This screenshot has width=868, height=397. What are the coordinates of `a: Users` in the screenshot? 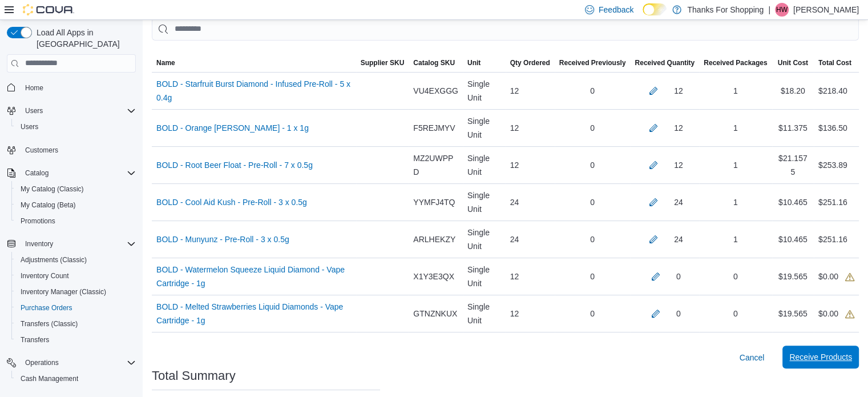 It's located at (29, 127).